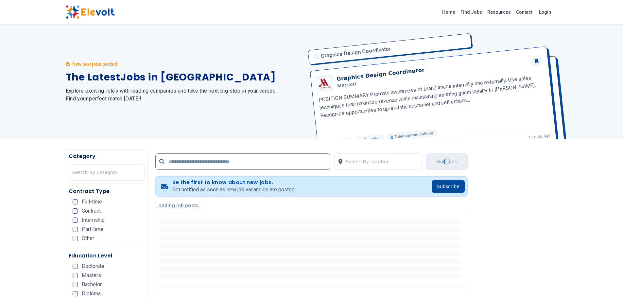  I want to click on input: Other, so click(75, 238).